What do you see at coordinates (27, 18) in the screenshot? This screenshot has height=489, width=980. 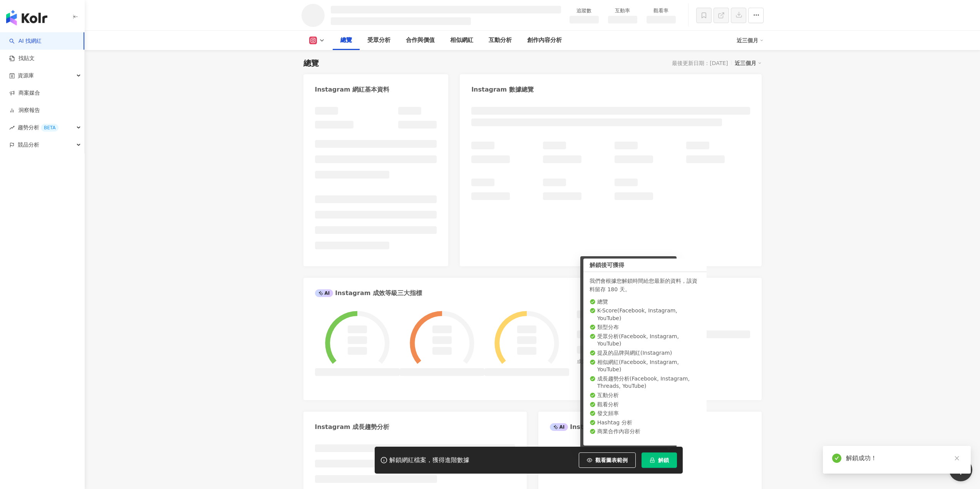 I see `img: logo` at bounding box center [27, 18].